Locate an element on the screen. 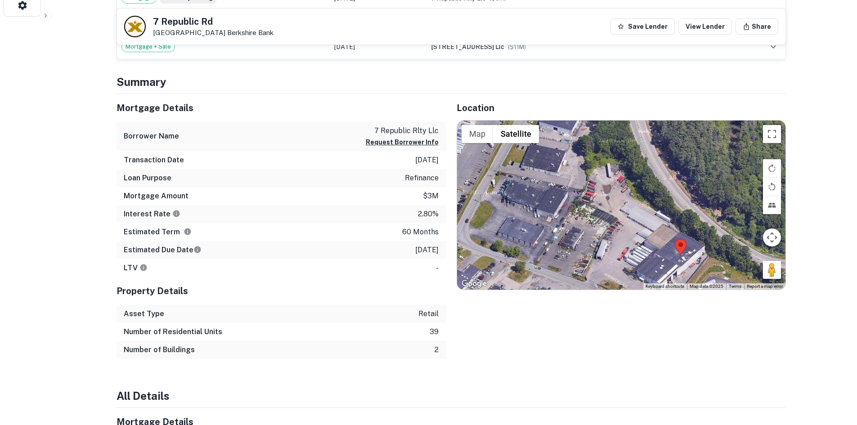 Image resolution: width=857 pixels, height=425 pixels. p: refinance is located at coordinates (422, 178).